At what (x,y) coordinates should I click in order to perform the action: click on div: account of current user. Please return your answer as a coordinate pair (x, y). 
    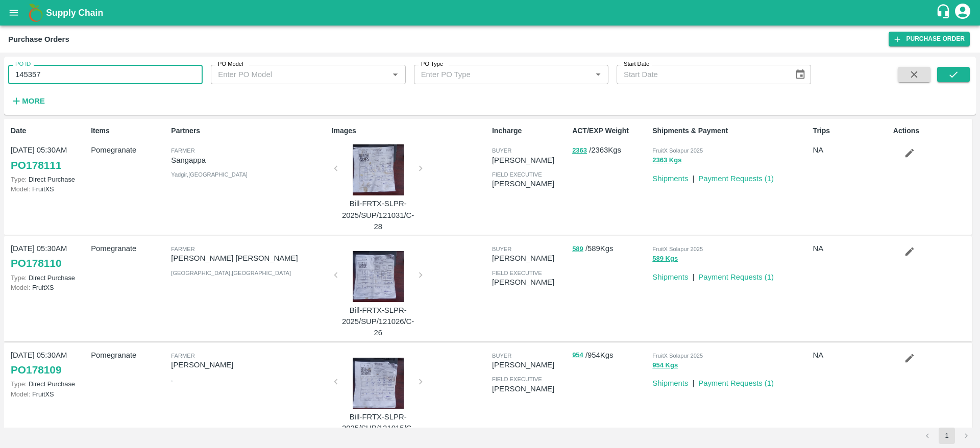
    Looking at the image, I should click on (963, 12).